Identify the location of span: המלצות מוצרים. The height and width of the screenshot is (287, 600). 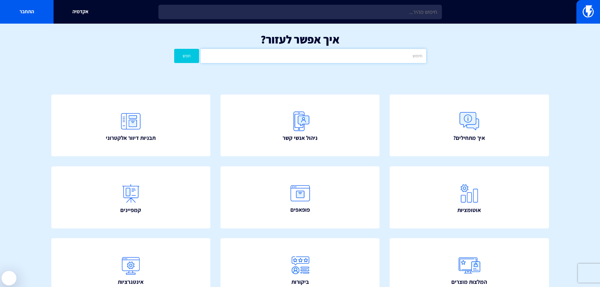
(469, 282).